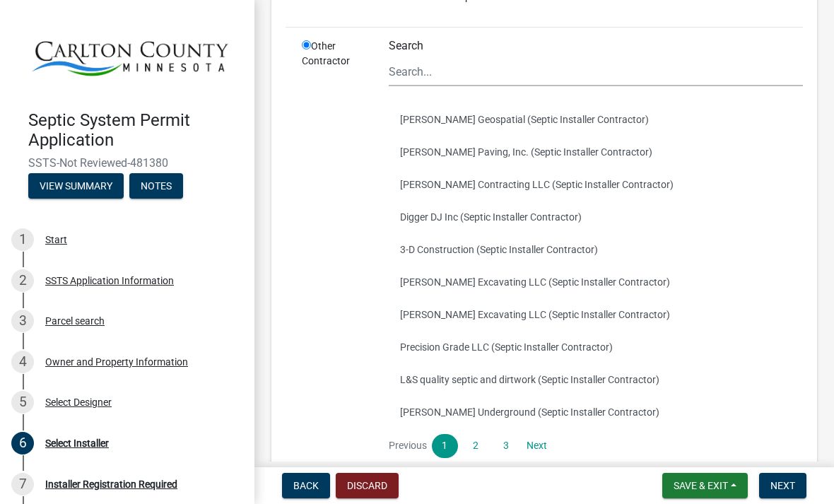 Image resolution: width=834 pixels, height=504 pixels. I want to click on button: Notes, so click(157, 186).